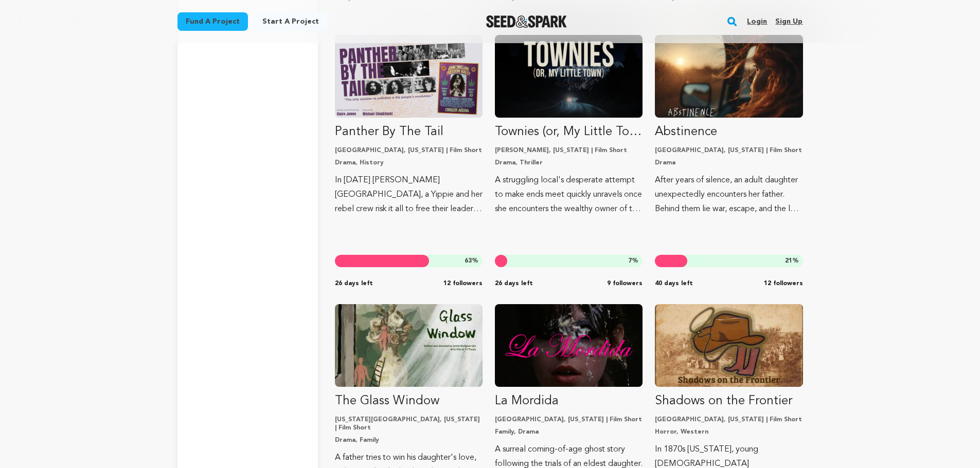 Image resolution: width=980 pixels, height=468 pixels. Describe the element at coordinates (291, 21) in the screenshot. I see `a: Start a project` at that location.